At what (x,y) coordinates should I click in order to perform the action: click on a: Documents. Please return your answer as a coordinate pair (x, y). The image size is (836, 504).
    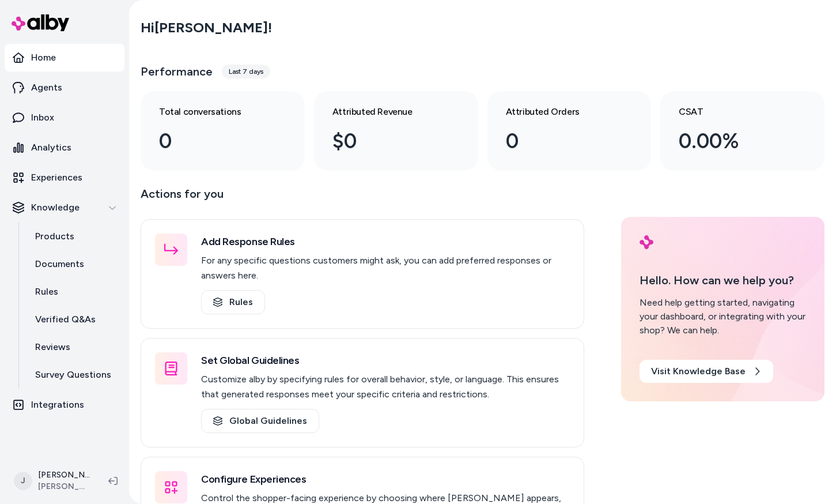
    Looking at the image, I should click on (73, 264).